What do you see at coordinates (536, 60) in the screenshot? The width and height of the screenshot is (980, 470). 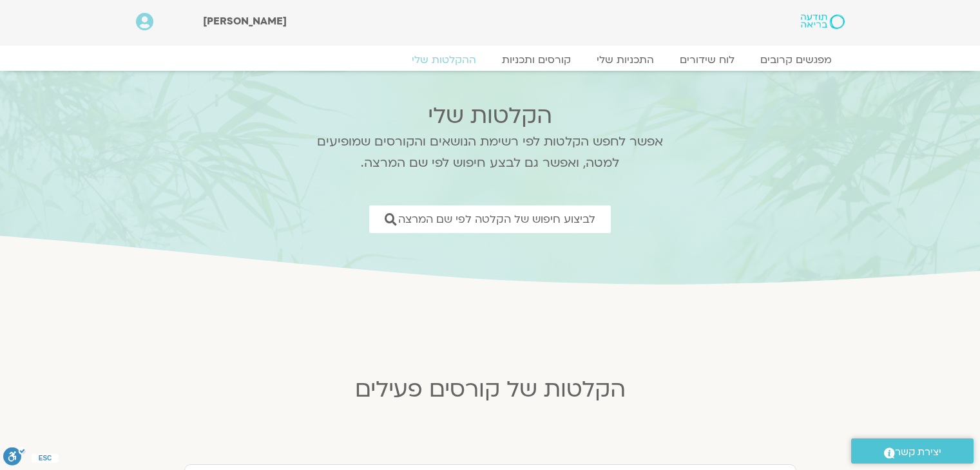 I see `a: קורסים ותכניות` at bounding box center [536, 60].